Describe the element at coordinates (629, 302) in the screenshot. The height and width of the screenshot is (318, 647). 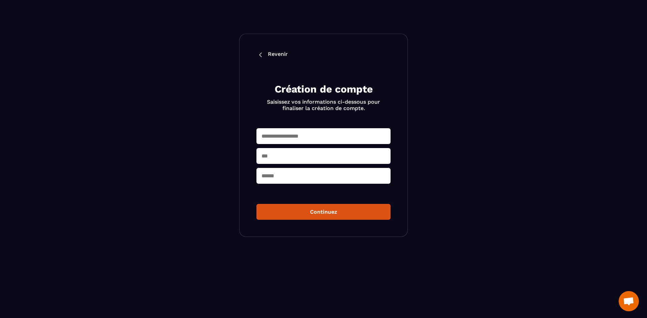
I see `div: Ouvrir le chat` at that location.